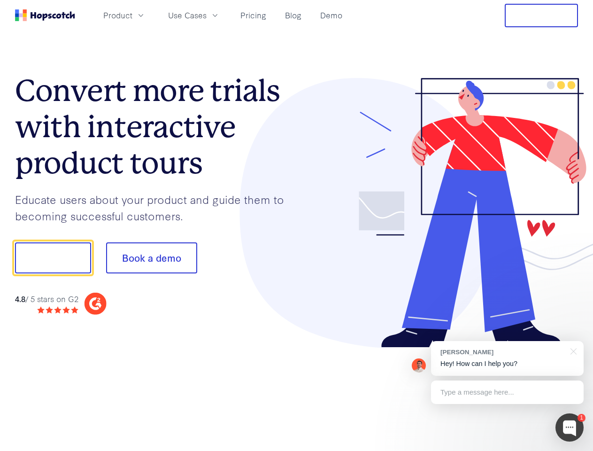 The width and height of the screenshot is (593, 451). What do you see at coordinates (293, 15) in the screenshot?
I see `a: Blog` at bounding box center [293, 15].